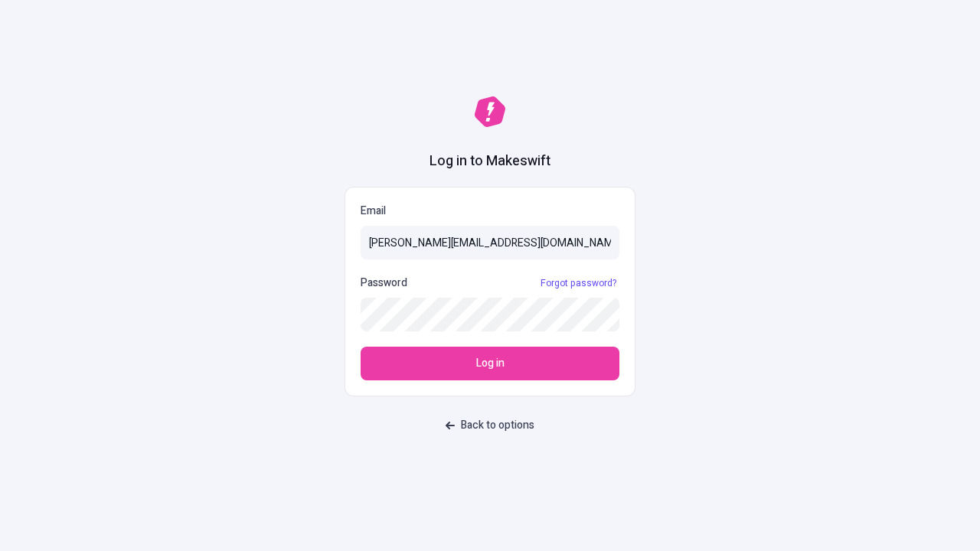  What do you see at coordinates (490, 425) in the screenshot?
I see `button: Back to options` at bounding box center [490, 425].